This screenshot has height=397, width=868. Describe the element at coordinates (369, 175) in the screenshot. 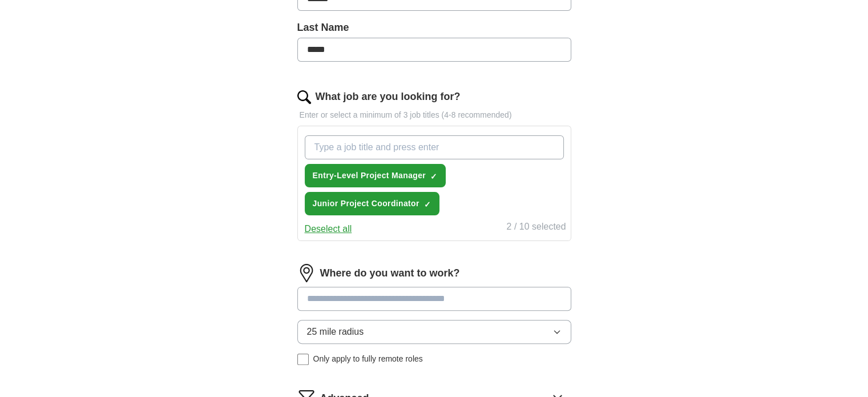

I see `span: Entry-Level Project Manager` at that location.